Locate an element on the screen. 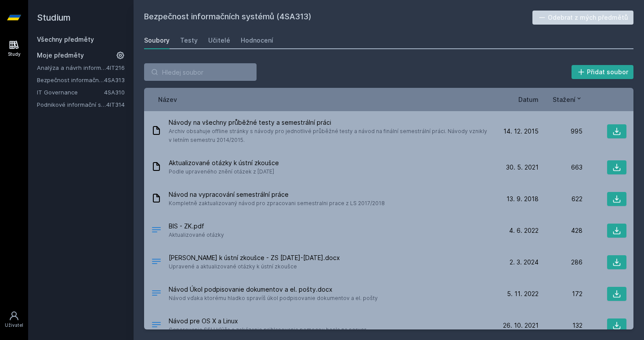  button: Datum is located at coordinates (528, 99).